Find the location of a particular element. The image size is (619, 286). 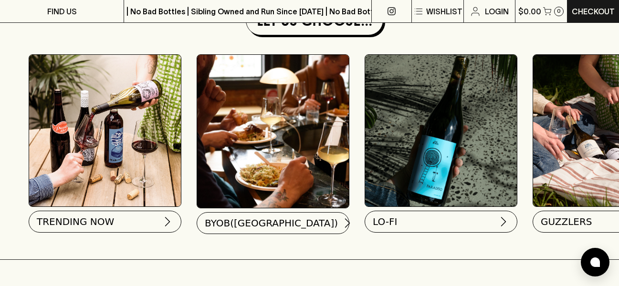

span: TRENDING NOW is located at coordinates (75, 222).